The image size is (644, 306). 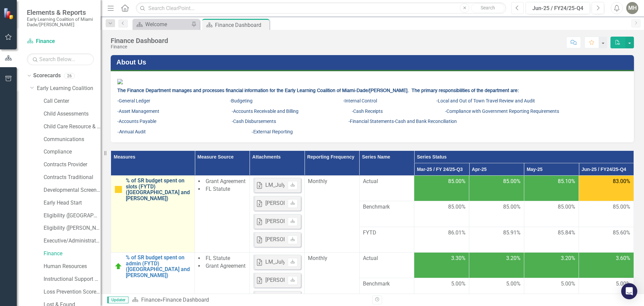 I want to click on a: Child Care Resource & Referral (CCR&R), so click(x=72, y=127).